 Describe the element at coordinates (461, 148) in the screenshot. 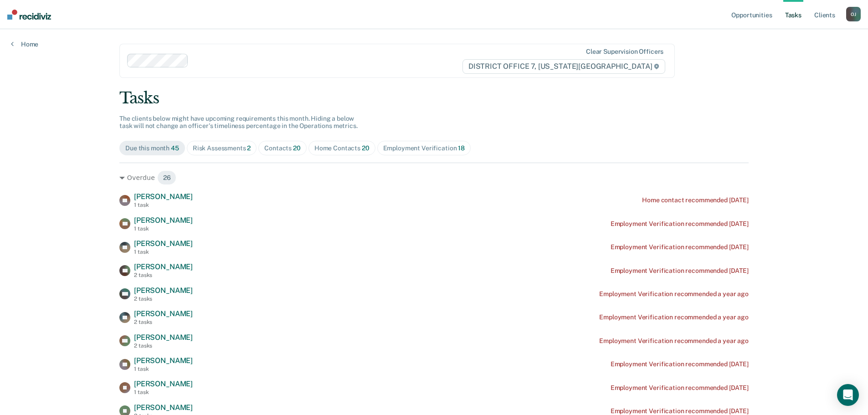

I see `span: 18` at that location.